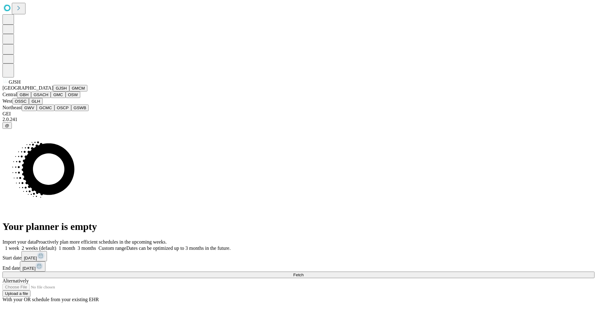 The height and width of the screenshot is (336, 597). What do you see at coordinates (299, 266) in the screenshot?
I see `div: End date` at bounding box center [299, 266].